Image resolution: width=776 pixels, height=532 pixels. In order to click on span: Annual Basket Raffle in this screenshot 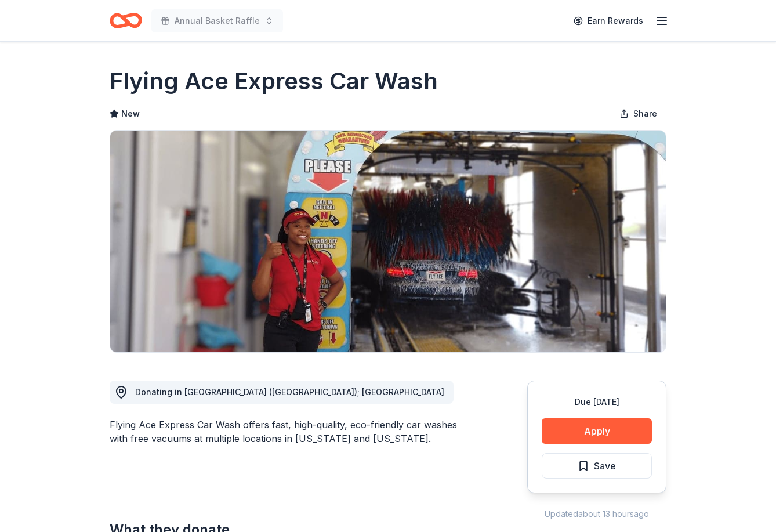, I will do `click(217, 21)`.